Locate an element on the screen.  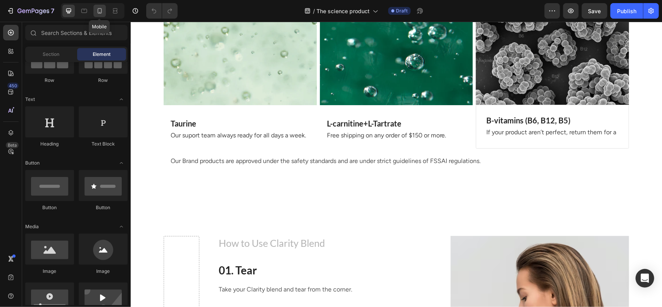
span: Text is located at coordinates (30, 99).